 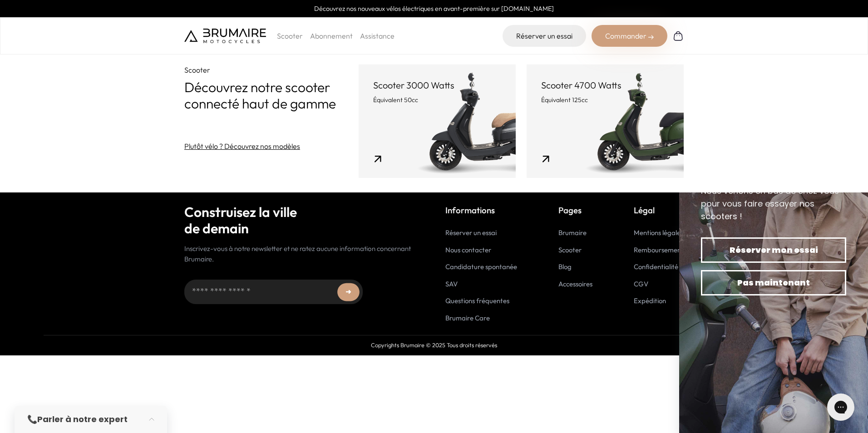 I want to click on input: Adresse email..., so click(x=273, y=292).